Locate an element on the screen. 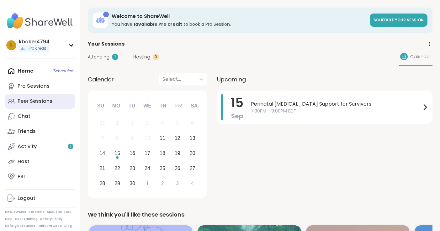 The image size is (440, 231). span: Hosting is located at coordinates (142, 57).